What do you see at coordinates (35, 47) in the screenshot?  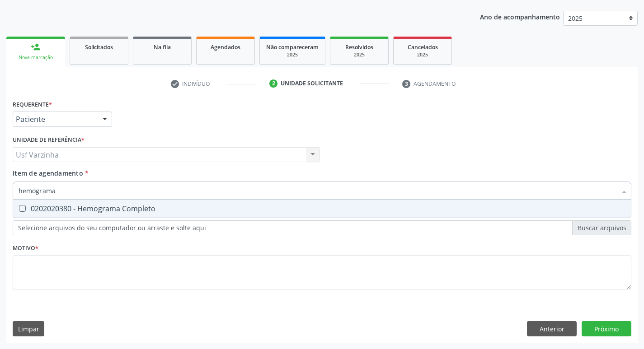 I see `div: person_add` at bounding box center [35, 47].